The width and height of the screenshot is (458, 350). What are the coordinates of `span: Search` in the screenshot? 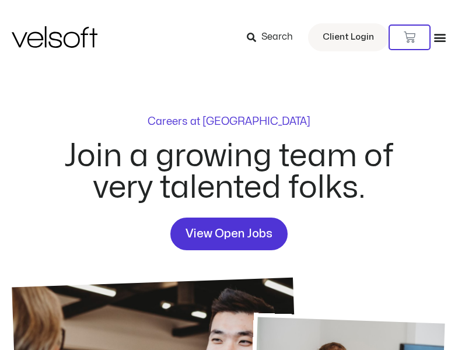 It's located at (277, 37).